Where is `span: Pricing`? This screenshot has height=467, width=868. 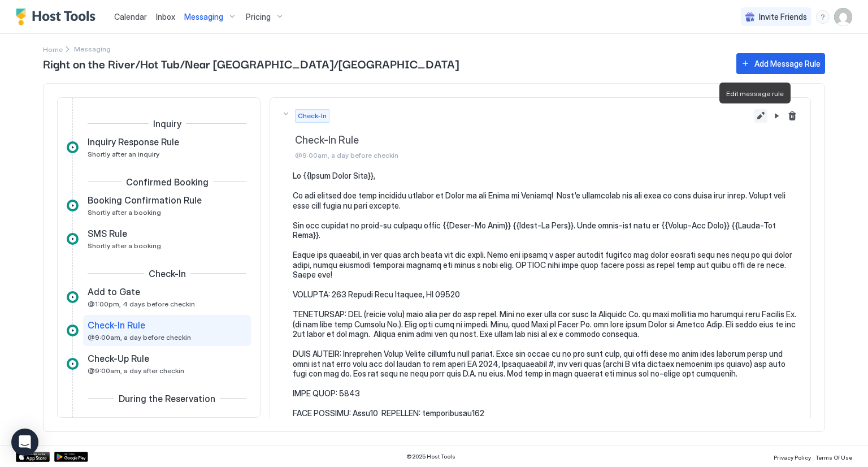
span: Pricing is located at coordinates (258, 17).